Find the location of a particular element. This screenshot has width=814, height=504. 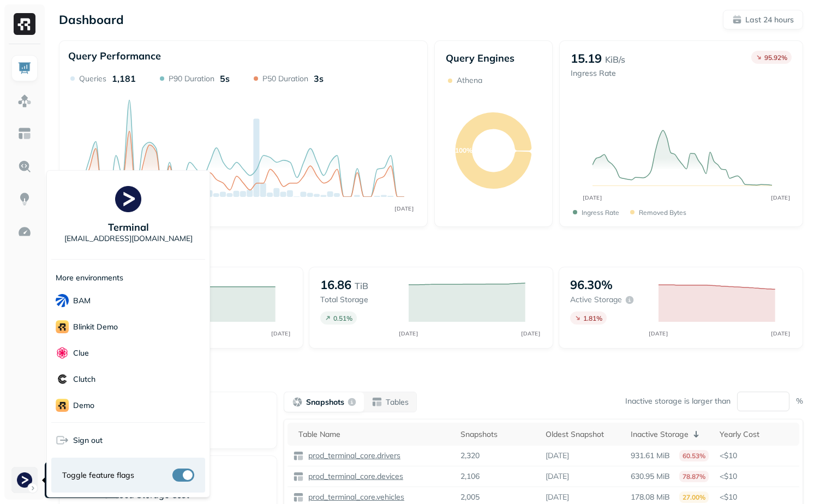

img: Clue is located at coordinates (62, 353).